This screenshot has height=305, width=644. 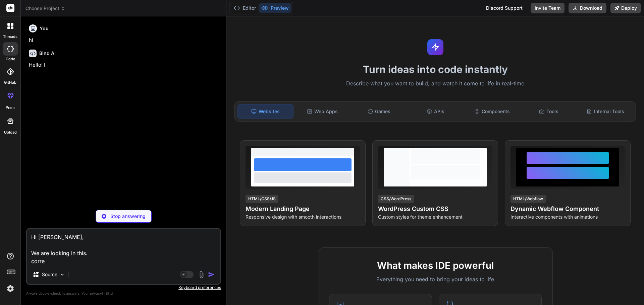 I want to click on img: Pick Models, so click(x=62, y=274).